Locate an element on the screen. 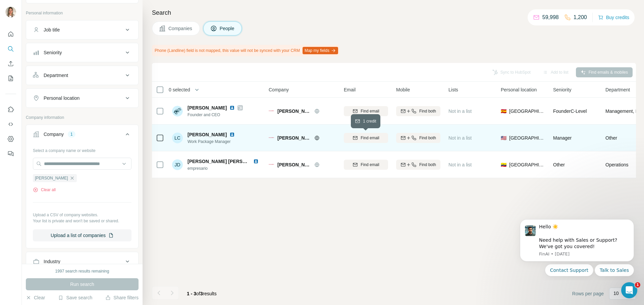 Image resolution: width=644 pixels, height=305 pixels. span: Mobile is located at coordinates (403, 90).